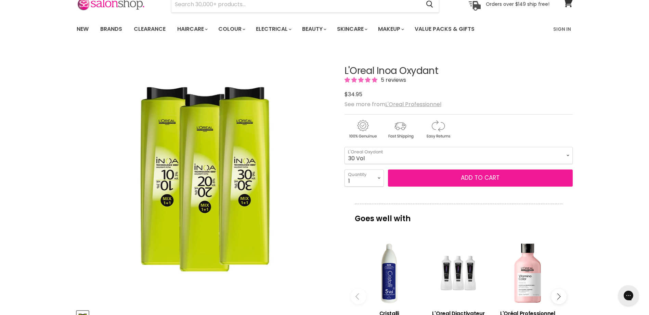 Image resolution: width=649 pixels, height=315 pixels. I want to click on button: Gorgias live chat, so click(14, 13).